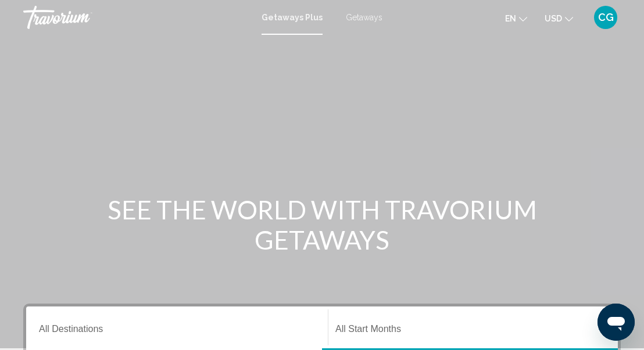 The height and width of the screenshot is (350, 644). What do you see at coordinates (364, 18) in the screenshot?
I see `a: Getaways` at bounding box center [364, 18].